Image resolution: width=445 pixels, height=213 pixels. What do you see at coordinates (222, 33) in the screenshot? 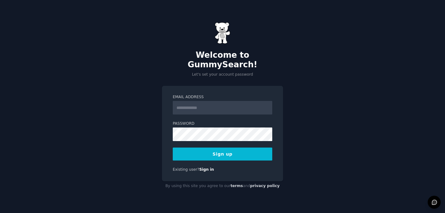
I see `img: Gummy Bear` at bounding box center [222, 33].